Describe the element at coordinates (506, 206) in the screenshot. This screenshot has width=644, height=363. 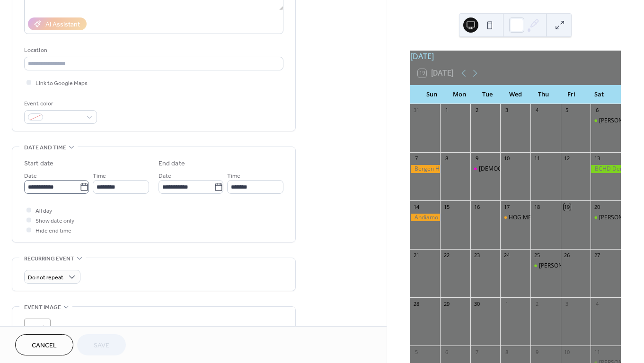
I see `div: 17` at that location.